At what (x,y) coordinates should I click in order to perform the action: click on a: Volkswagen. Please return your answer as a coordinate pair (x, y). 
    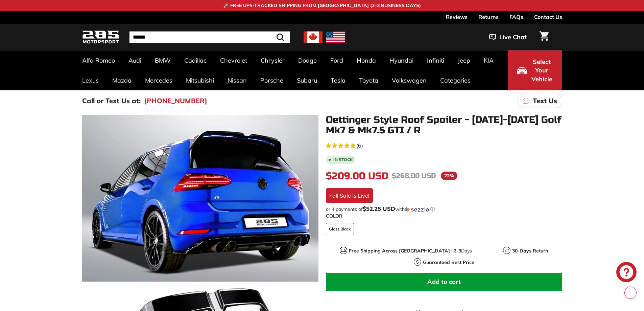
    Looking at the image, I should click on (409, 80).